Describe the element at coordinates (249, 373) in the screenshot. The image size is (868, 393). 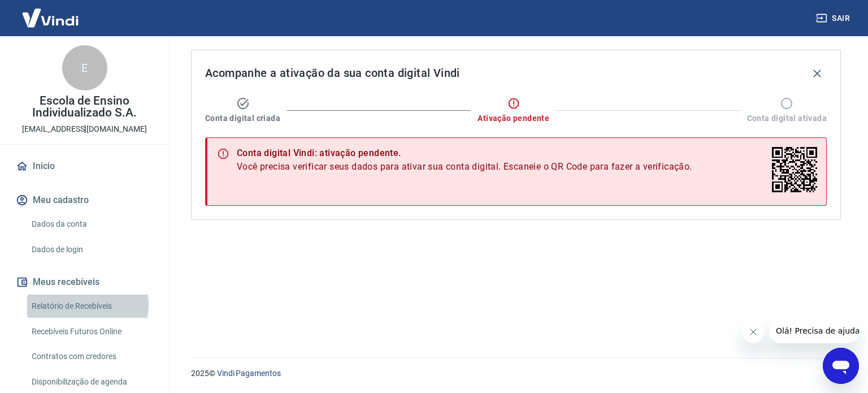
I see `a: Vindi Pagamentos` at that location.